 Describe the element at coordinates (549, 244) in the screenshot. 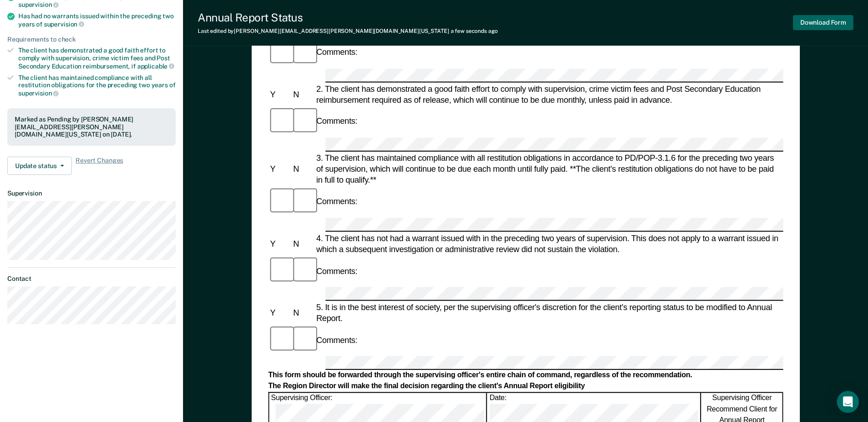

I see `div: 4. The client has not had a warrant issued with in the preceding two years of supervision. This d...` at that location.